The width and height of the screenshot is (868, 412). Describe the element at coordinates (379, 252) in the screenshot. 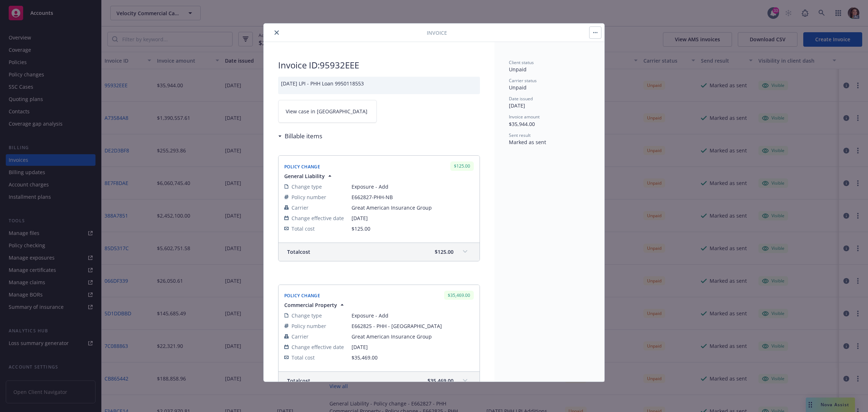

I see `div: Totalcost$125.00` at that location.